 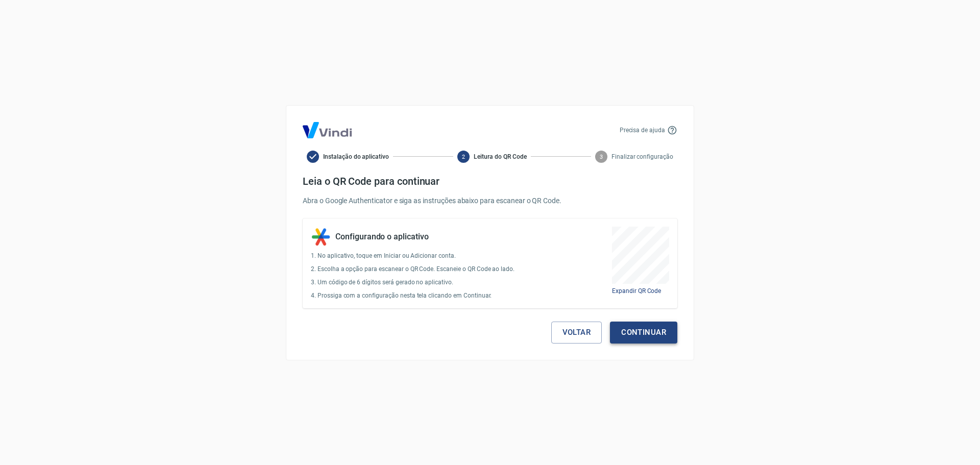 I want to click on img: Logo Vind, so click(x=327, y=130).